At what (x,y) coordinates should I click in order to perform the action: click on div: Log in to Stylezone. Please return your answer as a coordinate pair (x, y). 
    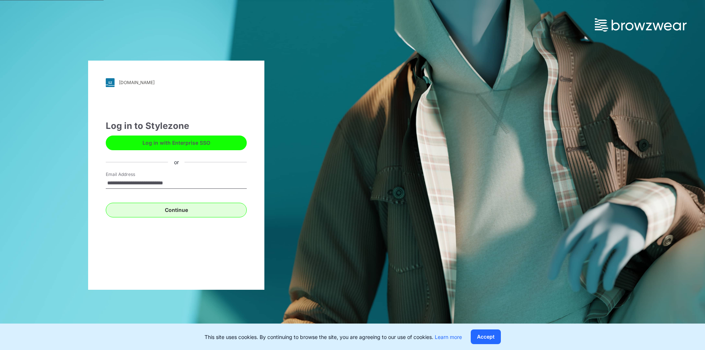
    Looking at the image, I should click on (176, 126).